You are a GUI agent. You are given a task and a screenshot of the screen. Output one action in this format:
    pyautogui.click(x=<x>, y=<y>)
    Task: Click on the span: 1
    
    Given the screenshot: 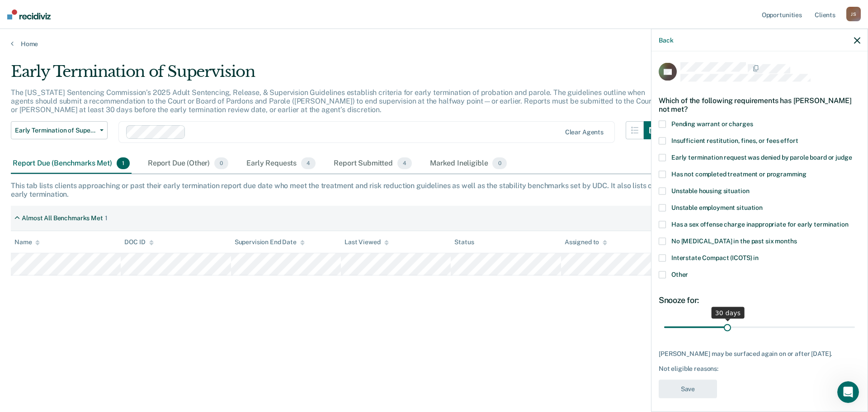 What is the action you would take?
    pyautogui.click(x=123, y=163)
    